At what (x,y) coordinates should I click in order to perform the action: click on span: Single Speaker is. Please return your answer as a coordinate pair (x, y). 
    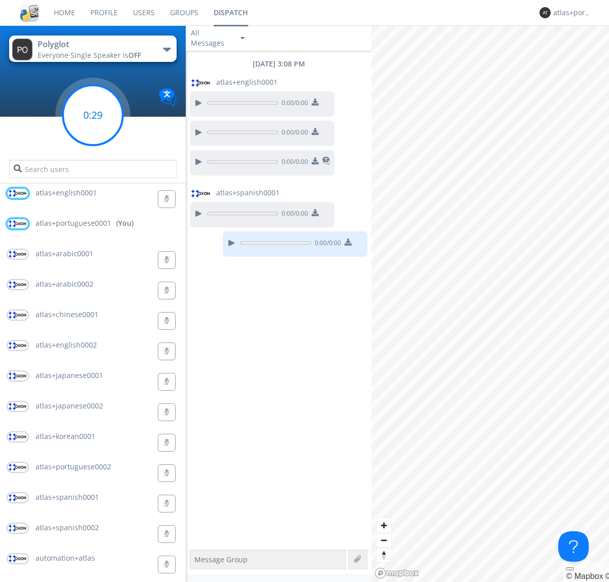
    Looking at the image, I should click on (106, 55).